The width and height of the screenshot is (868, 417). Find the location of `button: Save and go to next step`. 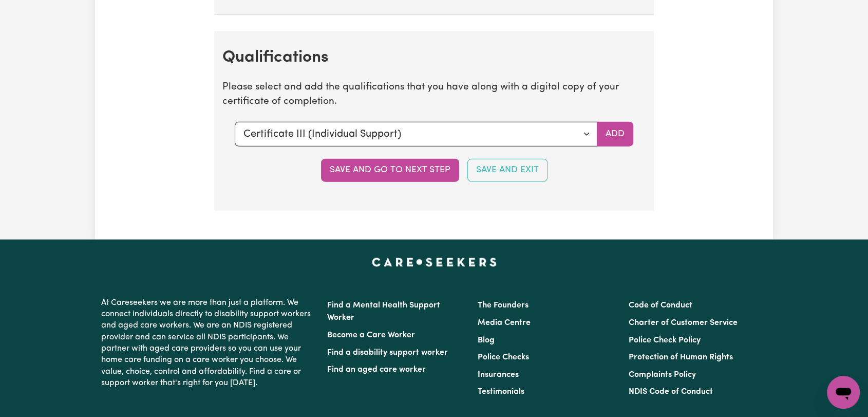

button: Save and go to next step is located at coordinates (390, 170).